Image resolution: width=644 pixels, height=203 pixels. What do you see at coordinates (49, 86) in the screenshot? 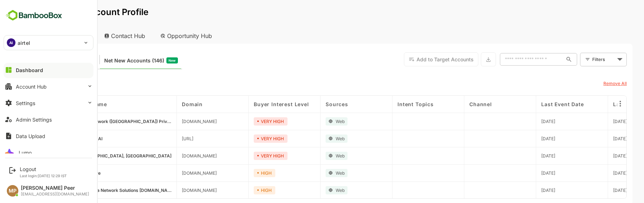
I see `button: Account Hub` at bounding box center [49, 86].